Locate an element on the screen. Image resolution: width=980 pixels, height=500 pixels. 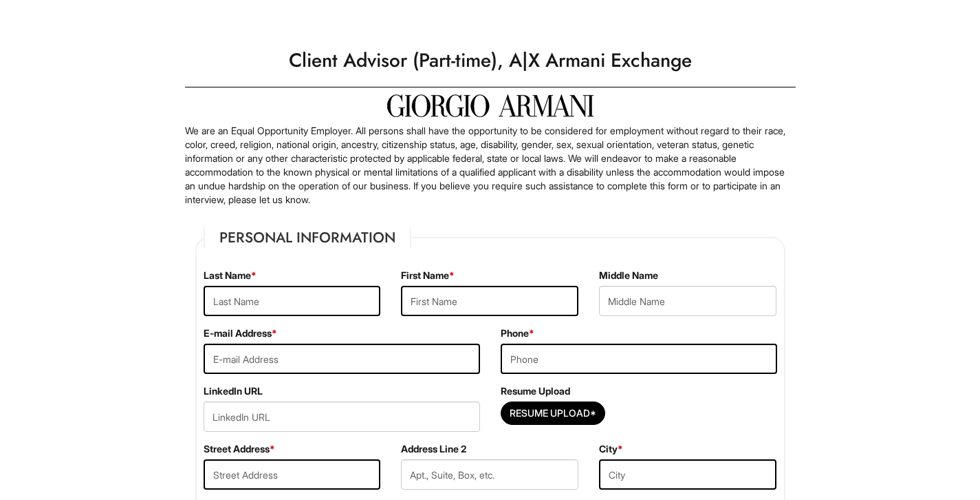
input: Apt., Suite, Box, etc. is located at coordinates (490, 475).